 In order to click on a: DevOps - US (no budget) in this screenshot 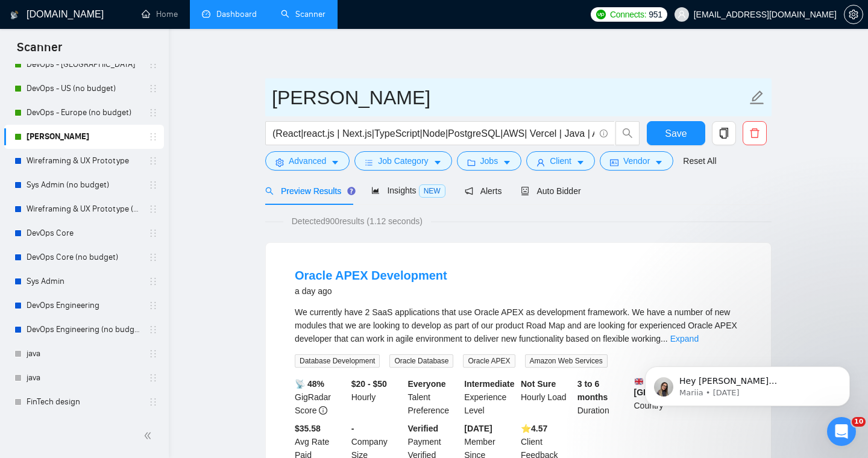, I will do `click(84, 89)`.